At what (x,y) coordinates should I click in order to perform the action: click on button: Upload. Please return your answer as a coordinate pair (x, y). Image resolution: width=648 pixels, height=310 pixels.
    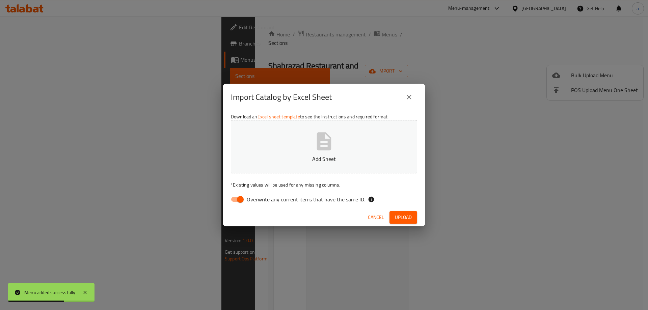
    Looking at the image, I should click on (403, 217).